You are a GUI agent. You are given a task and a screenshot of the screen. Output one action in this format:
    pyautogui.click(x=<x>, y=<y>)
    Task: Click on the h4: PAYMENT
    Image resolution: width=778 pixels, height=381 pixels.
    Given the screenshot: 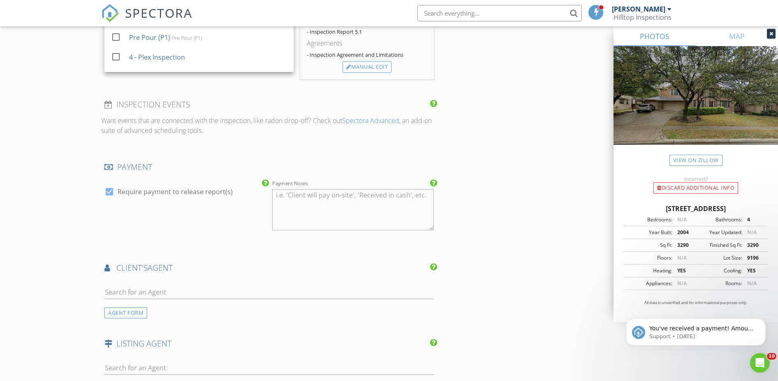 What is the action you would take?
    pyautogui.click(x=269, y=167)
    